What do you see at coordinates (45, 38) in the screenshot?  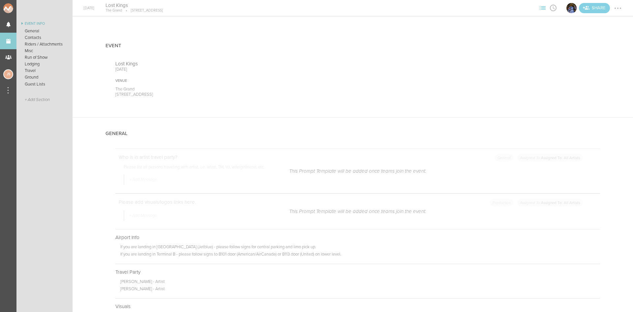 I see `a: Contacts` at bounding box center [45, 38].